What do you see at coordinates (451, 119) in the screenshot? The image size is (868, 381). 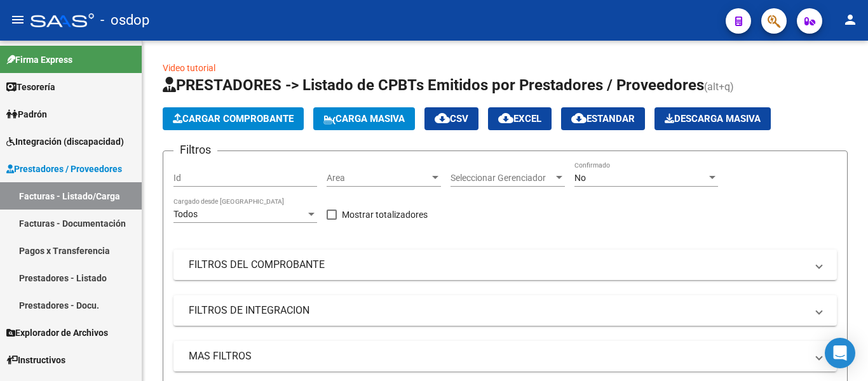 I see `button: CSV` at bounding box center [451, 119].